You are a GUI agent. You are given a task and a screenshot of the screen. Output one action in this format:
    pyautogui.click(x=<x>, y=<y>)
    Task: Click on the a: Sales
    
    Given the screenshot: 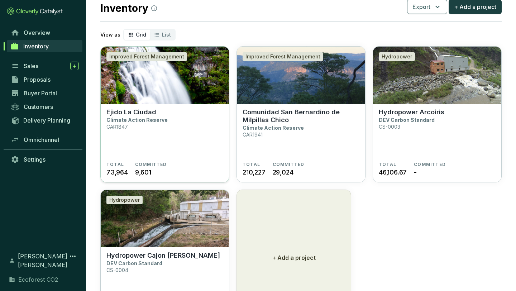 What is the action you would take?
    pyautogui.click(x=45, y=66)
    